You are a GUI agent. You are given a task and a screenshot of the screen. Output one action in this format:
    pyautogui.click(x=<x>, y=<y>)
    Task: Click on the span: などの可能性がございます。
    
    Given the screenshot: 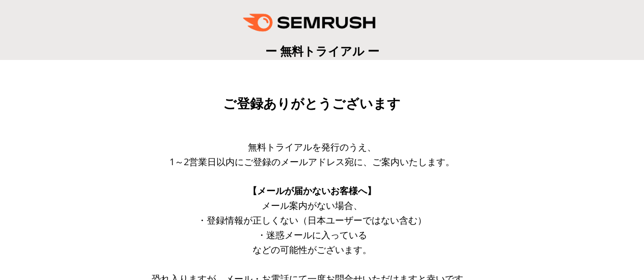 What is the action you would take?
    pyautogui.click(x=312, y=250)
    